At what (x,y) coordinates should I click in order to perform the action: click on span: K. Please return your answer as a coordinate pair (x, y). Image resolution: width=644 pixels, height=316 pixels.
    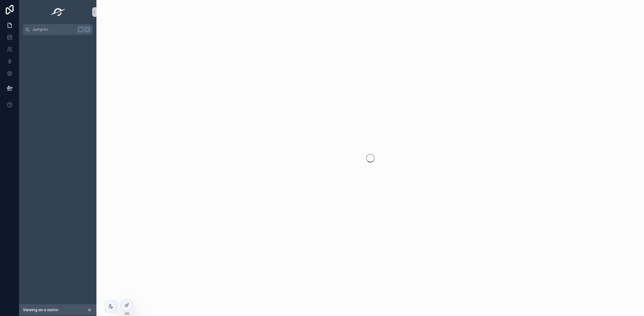
    Looking at the image, I should click on (87, 29).